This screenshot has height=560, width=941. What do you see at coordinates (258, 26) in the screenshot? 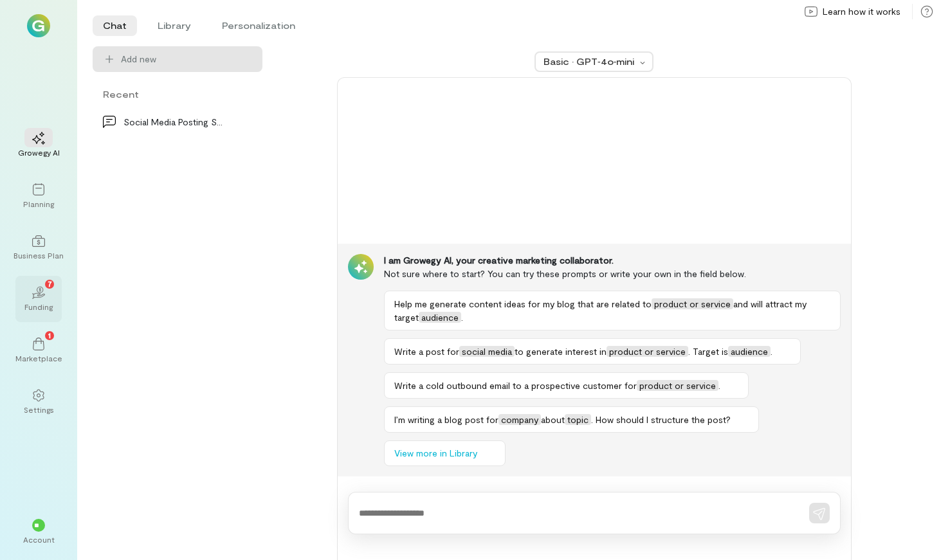
I see `li: Personalization` at bounding box center [258, 26].